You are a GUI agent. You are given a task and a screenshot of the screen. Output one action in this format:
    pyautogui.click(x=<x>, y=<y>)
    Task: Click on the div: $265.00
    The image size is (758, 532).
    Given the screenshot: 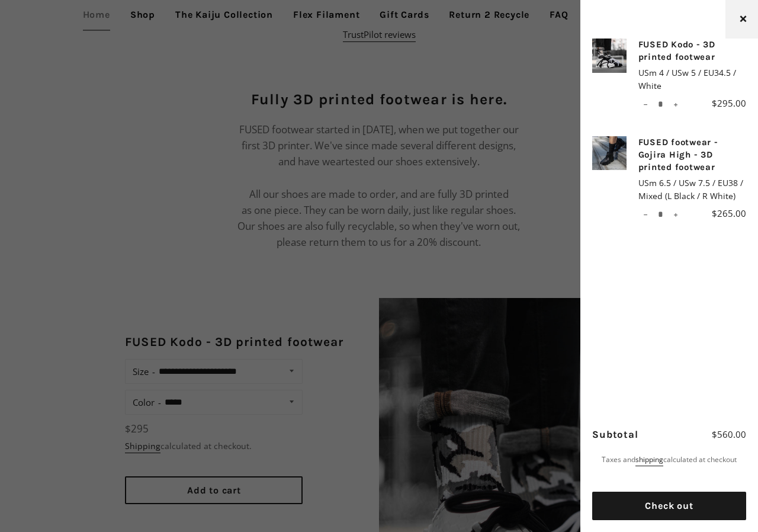 What is the action you would take?
    pyautogui.click(x=713, y=213)
    